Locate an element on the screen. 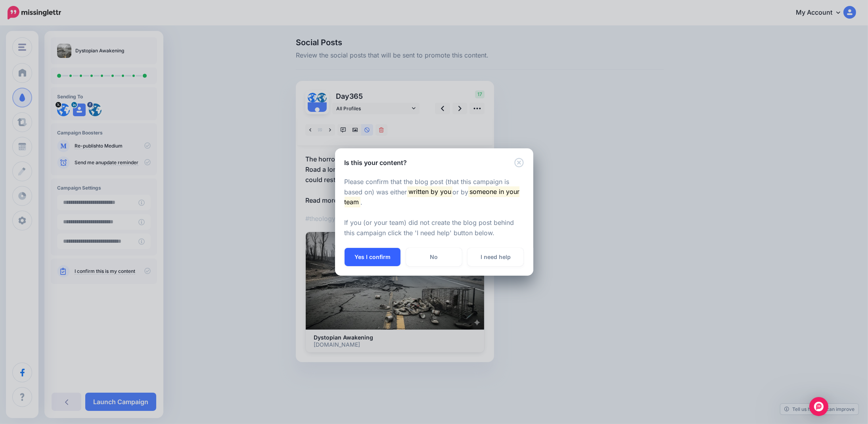 The height and width of the screenshot is (424, 868). a: I need help is located at coordinates (495, 257).